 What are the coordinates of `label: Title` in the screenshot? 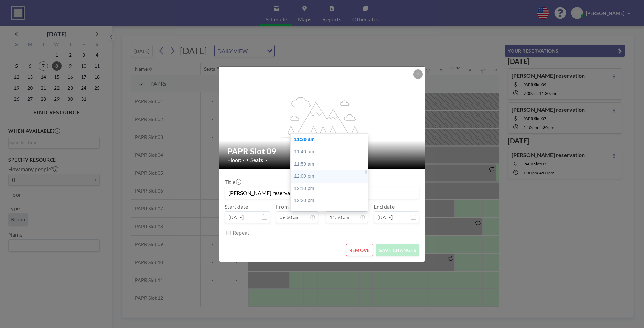 It's located at (233, 182).